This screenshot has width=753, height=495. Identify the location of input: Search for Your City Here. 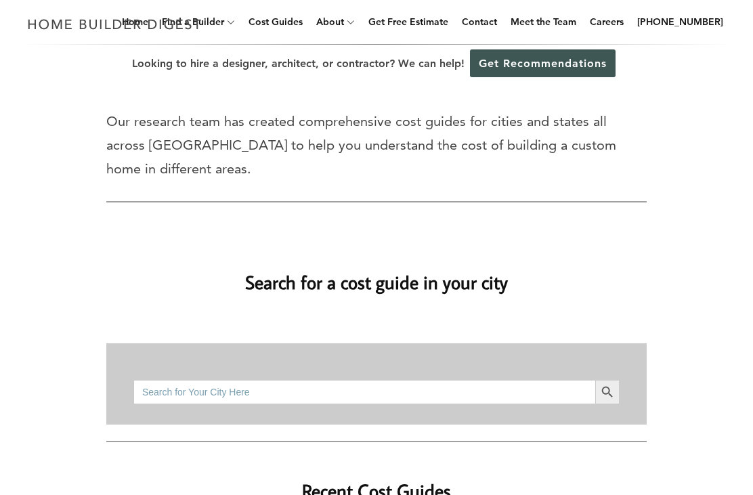
(364, 392).